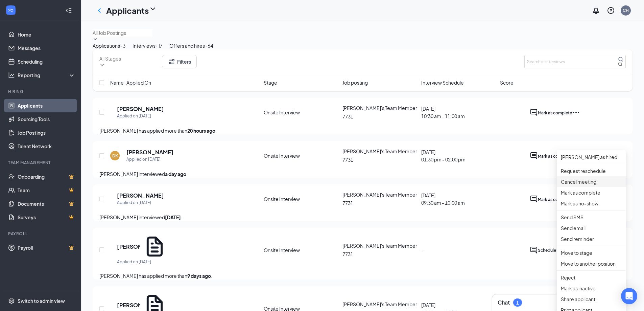  What do you see at coordinates (11, 10) in the screenshot?
I see `svg: WorkstreamLogo` at bounding box center [11, 10].